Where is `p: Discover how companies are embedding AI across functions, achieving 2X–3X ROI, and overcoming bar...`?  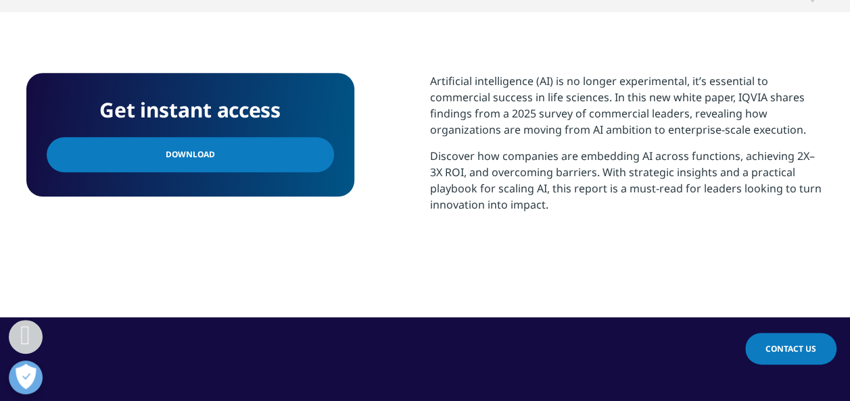 p: Discover how companies are embedding AI across functions, achieving 2X–3X ROI, and overcoming bar... is located at coordinates (627, 185).